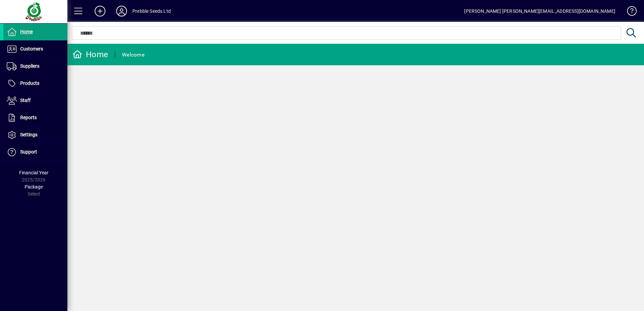  I want to click on span: Reports, so click(28, 117).